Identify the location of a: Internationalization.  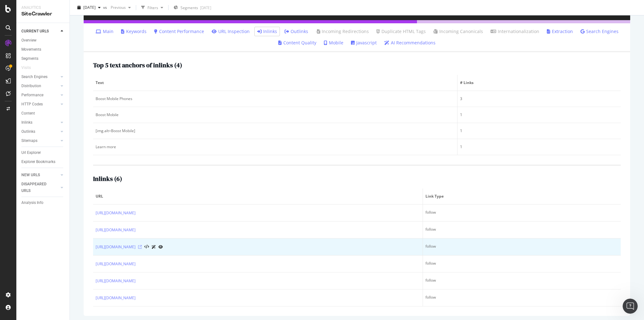
(515, 32).